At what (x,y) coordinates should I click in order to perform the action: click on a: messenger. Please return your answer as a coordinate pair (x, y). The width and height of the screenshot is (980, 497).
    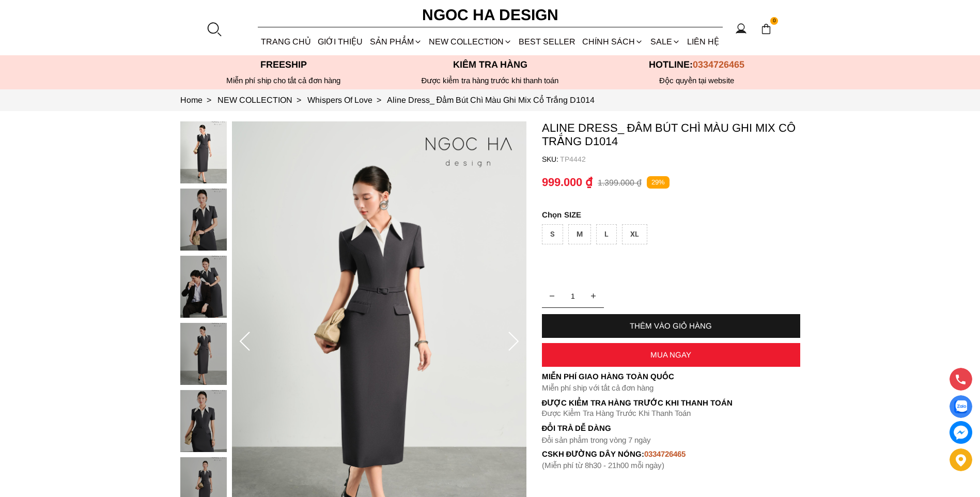
    Looking at the image, I should click on (961, 432).